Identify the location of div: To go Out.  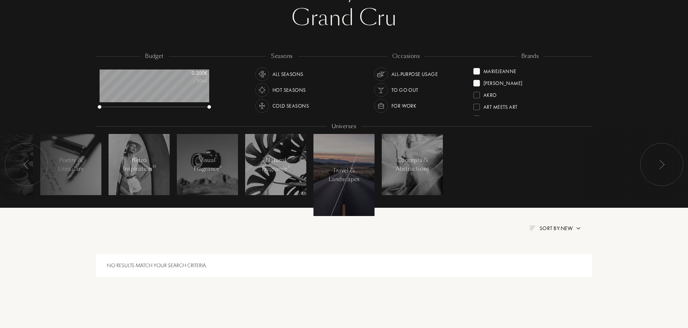
(405, 90).